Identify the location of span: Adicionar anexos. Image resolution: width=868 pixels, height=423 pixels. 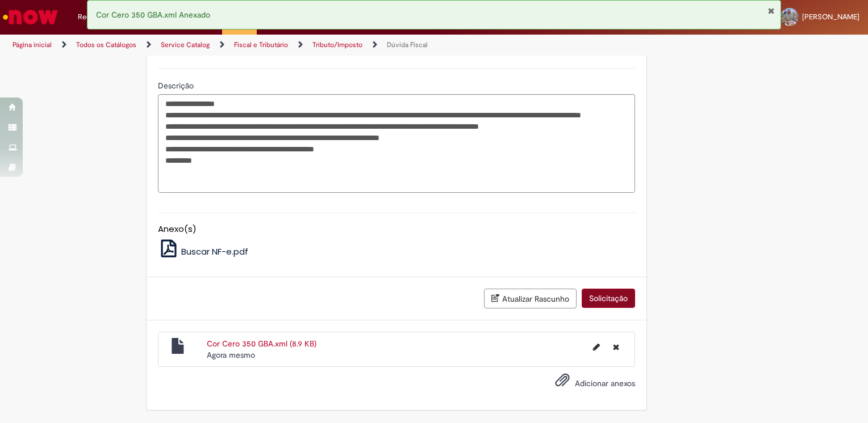
(605, 384).